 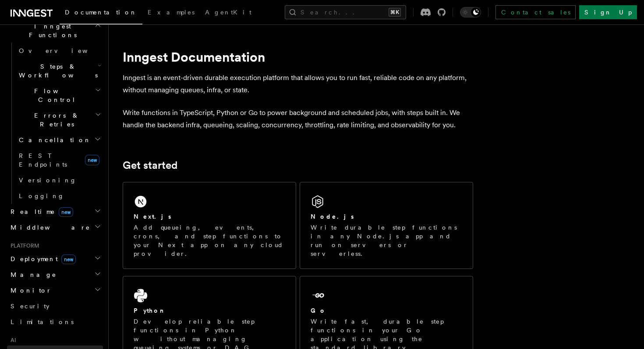 What do you see at coordinates (345, 12) in the screenshot?
I see `button: Search...⌘K` at bounding box center [345, 12].